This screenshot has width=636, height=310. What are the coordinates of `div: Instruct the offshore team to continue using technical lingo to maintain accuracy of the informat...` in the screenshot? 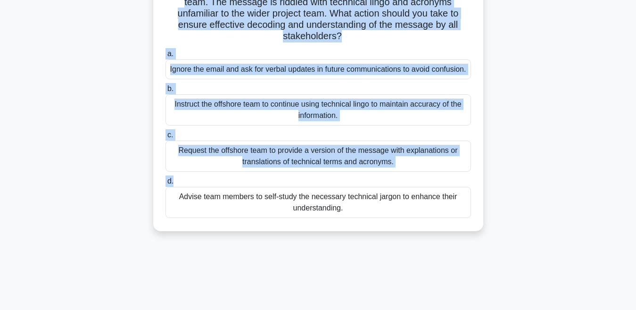 It's located at (318, 110).